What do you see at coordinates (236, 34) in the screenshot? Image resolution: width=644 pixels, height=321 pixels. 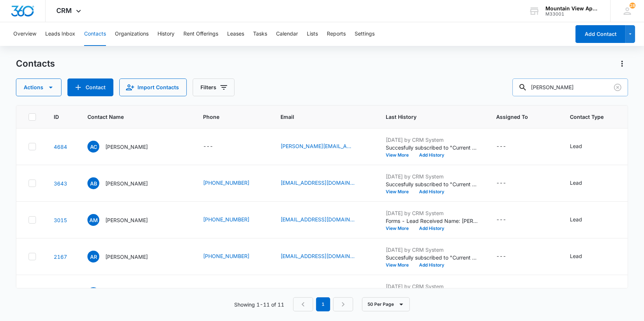 I see `button: Leases` at bounding box center [236, 34].